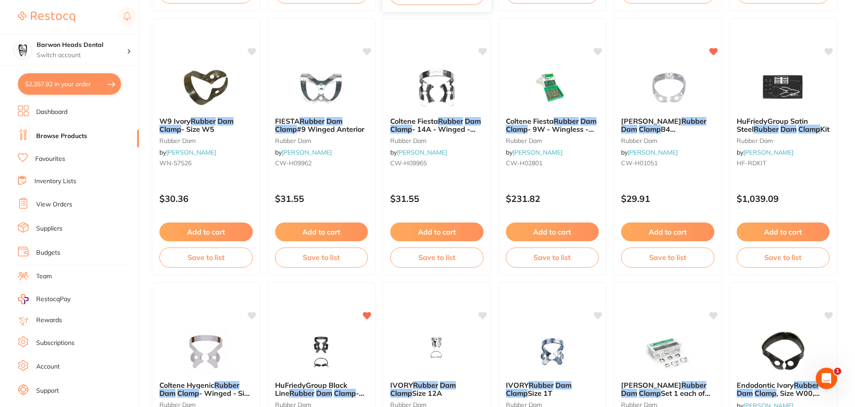 Image resolution: width=855 pixels, height=407 pixels. Describe the element at coordinates (668, 88) in the screenshot. I see `img: BRINKER Rubber Dam Clamp B4 Bicuspid Anterior` at that location.